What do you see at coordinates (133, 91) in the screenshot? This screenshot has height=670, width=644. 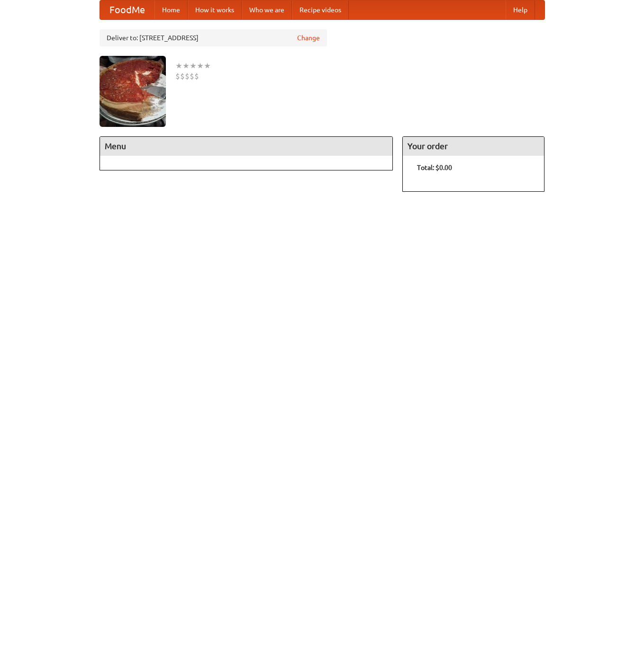 I see `img: angular.jpg` at bounding box center [133, 91].